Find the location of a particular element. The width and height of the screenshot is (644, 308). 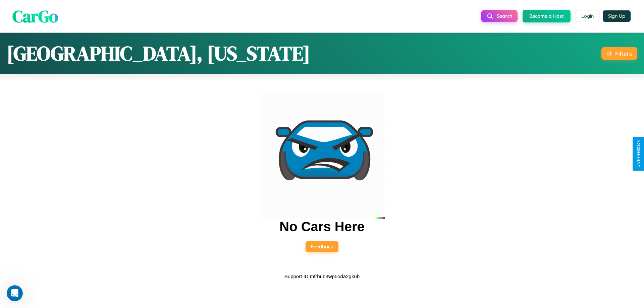

button: Filters is located at coordinates (619, 54).